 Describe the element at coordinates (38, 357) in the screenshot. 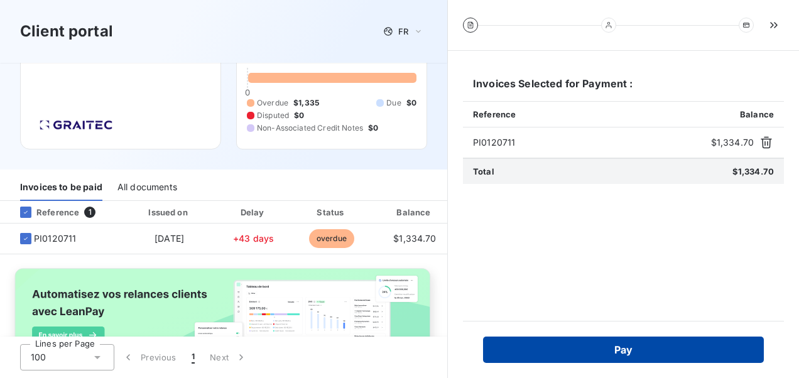

I see `span: 100` at that location.